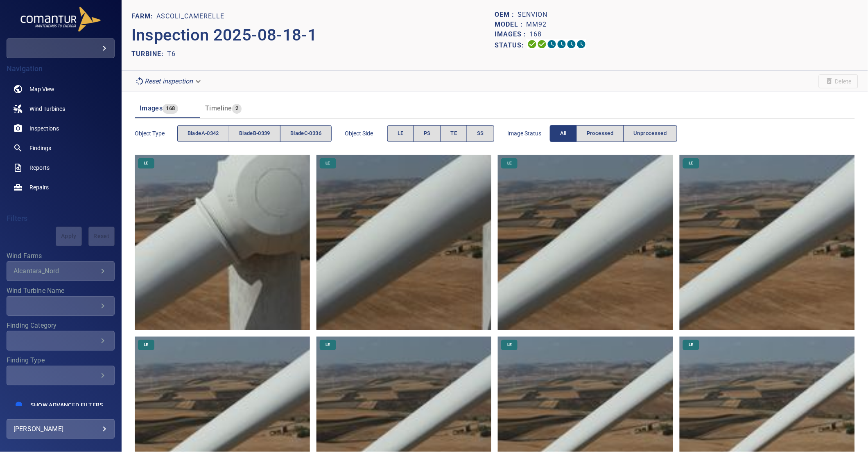  I want to click on button: bladeA-0342, so click(203, 134).